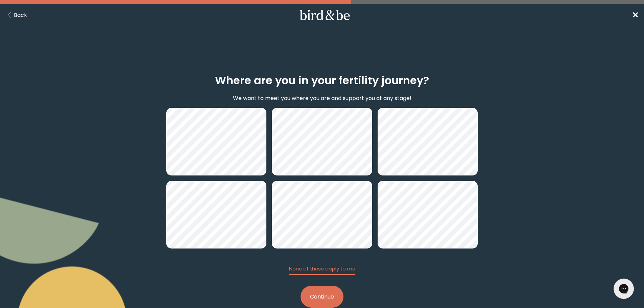  I want to click on button: None of these apply to me, so click(322, 270).